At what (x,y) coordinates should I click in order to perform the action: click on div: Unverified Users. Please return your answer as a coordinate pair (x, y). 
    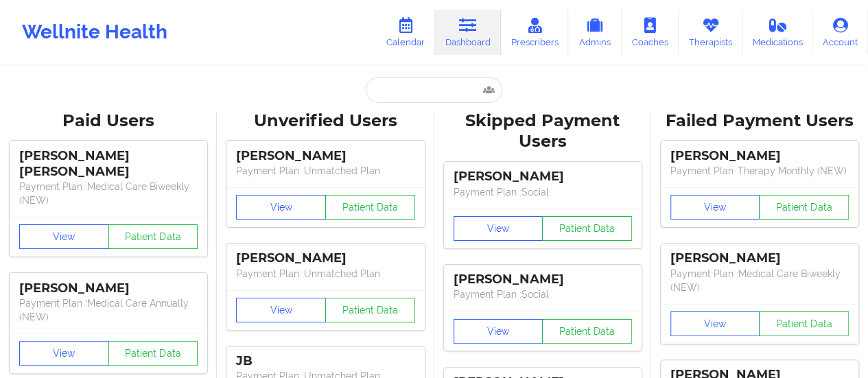
    Looking at the image, I should click on (325, 121).